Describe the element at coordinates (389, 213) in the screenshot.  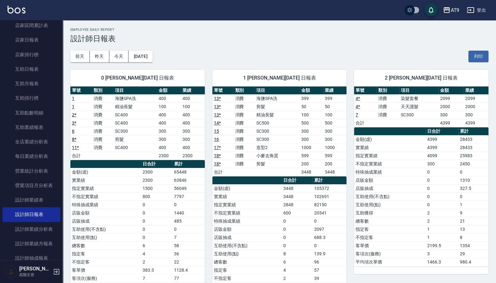
I see `td: 互助獲得` at that location.